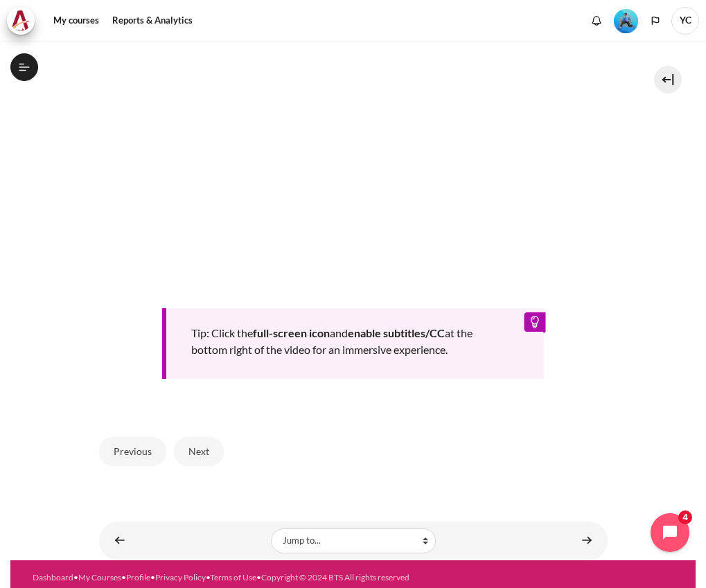 The image size is (706, 588). What do you see at coordinates (100, 577) in the screenshot?
I see `a: My Courses` at bounding box center [100, 577].